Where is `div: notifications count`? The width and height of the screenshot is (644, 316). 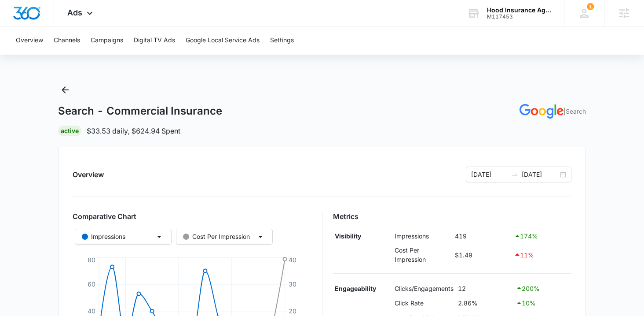 div: notifications count is located at coordinates (590, 7).